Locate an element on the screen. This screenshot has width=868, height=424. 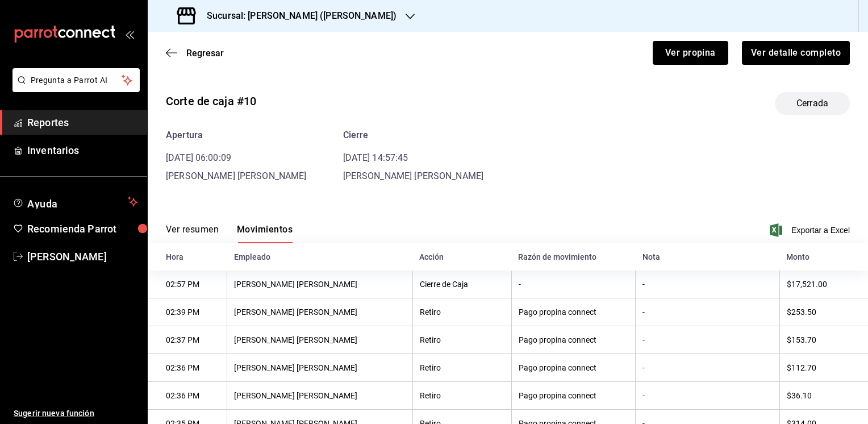
div: Cierre is located at coordinates (413, 135).